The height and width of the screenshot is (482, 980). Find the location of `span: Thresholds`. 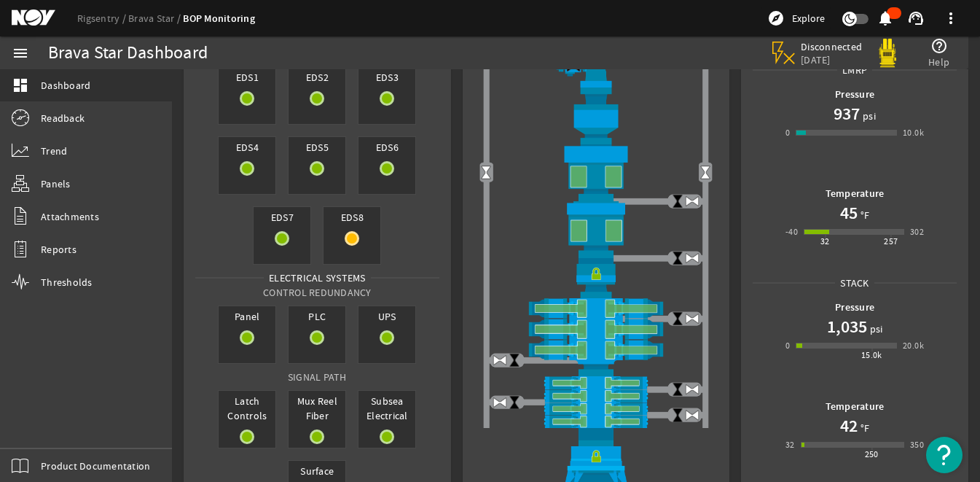

span: Thresholds is located at coordinates (67, 282).